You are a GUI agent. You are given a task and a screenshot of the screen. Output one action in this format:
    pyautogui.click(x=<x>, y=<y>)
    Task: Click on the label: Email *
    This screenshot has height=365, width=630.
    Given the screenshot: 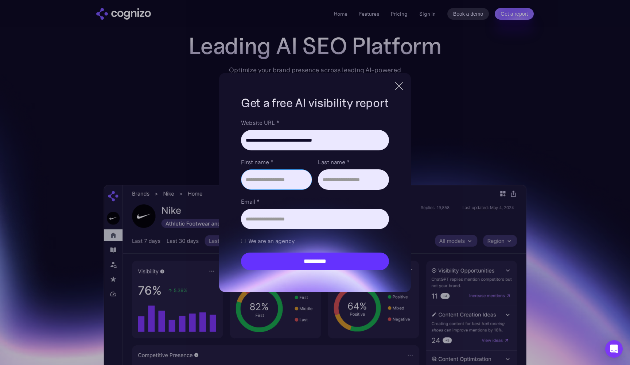 What is the action you would take?
    pyautogui.click(x=315, y=201)
    